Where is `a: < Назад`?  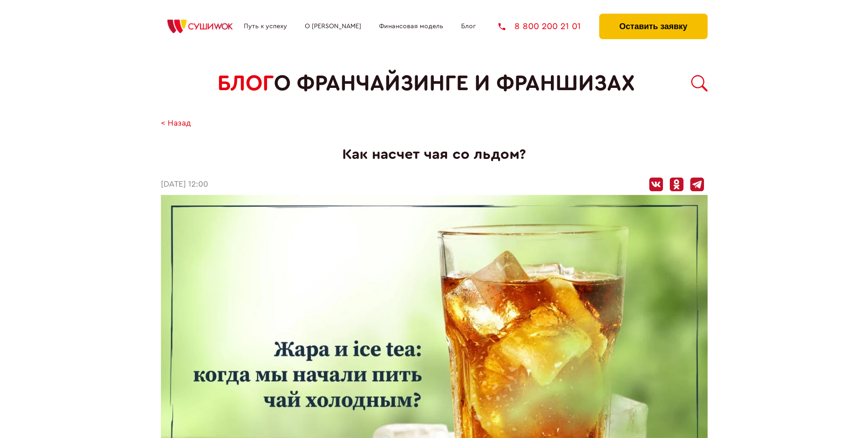 a: < Назад is located at coordinates (176, 123).